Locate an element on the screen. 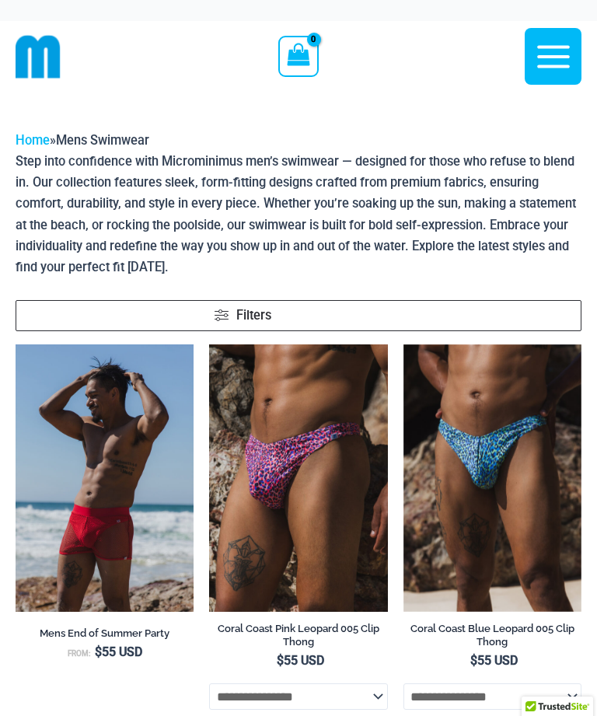 This screenshot has height=716, width=597. img: cropped mm emblem is located at coordinates (38, 57).